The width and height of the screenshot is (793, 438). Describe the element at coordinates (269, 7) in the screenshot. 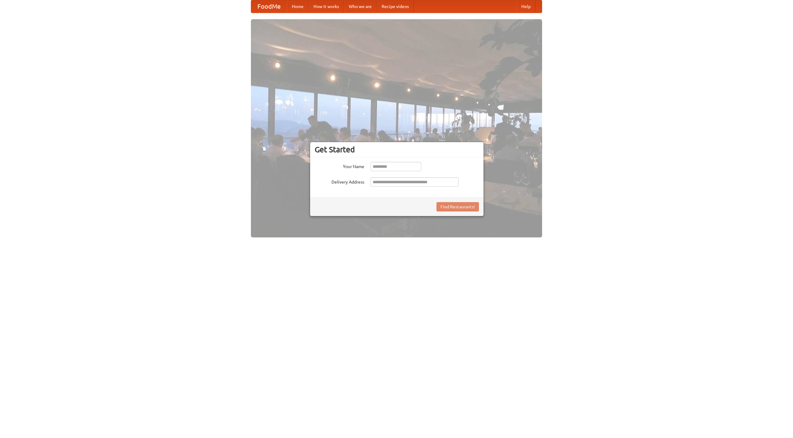

I see `a: FoodMe` at that location.